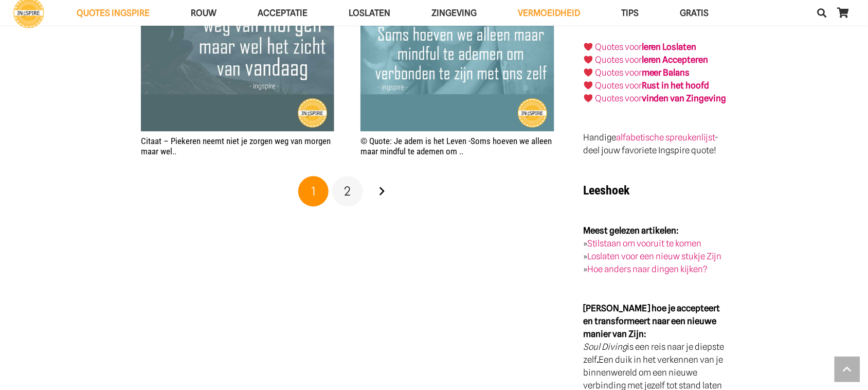 Image resolution: width=868 pixels, height=390 pixels. What do you see at coordinates (369, 13) in the screenshot?
I see `span: Loslaten` at bounding box center [369, 13].